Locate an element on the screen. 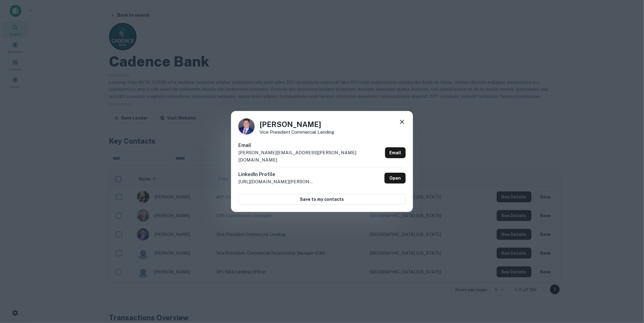 Image resolution: width=644 pixels, height=323 pixels. h6: Email is located at coordinates (310, 145).